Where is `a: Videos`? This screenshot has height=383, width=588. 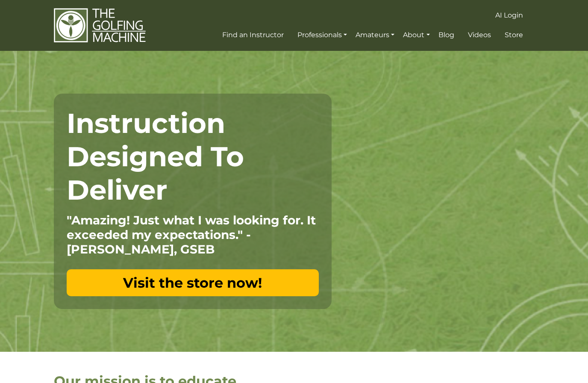 a: Videos is located at coordinates (479, 35).